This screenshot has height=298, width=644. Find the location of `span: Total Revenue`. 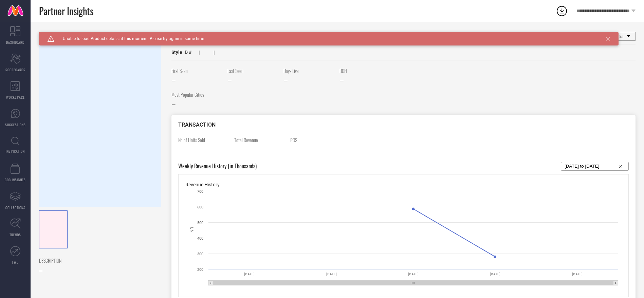

span: Total Revenue is located at coordinates (260, 140).